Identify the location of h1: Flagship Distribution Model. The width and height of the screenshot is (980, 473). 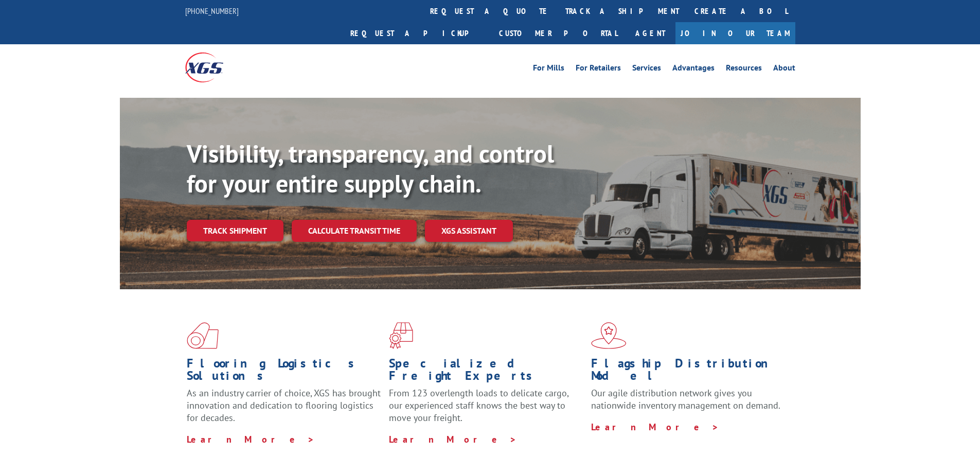
(688, 372).